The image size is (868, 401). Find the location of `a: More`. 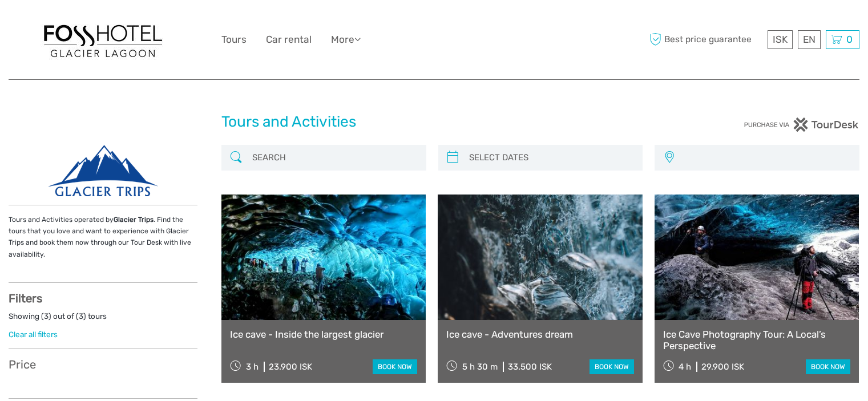

a: More is located at coordinates (346, 39).